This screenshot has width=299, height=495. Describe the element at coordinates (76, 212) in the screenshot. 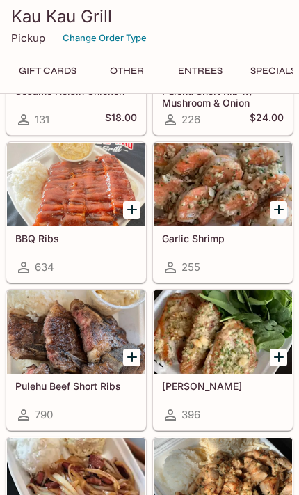

I see `a: BBQ Ribs634` at that location.